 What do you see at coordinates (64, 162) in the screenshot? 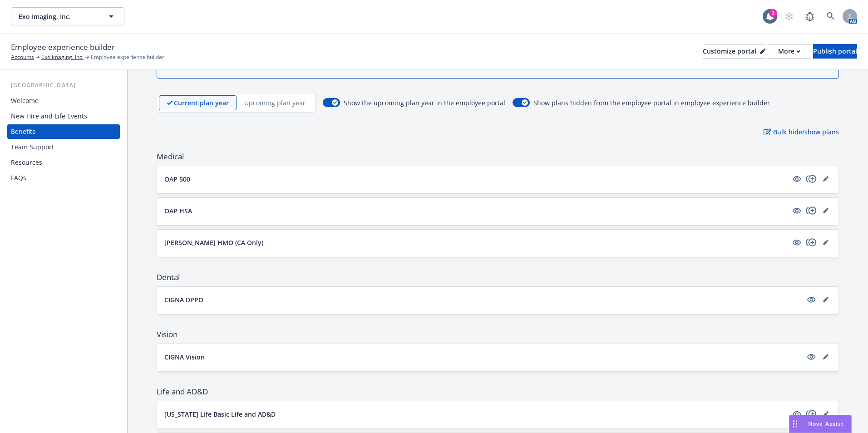
I see `a: Resources` at bounding box center [64, 162].